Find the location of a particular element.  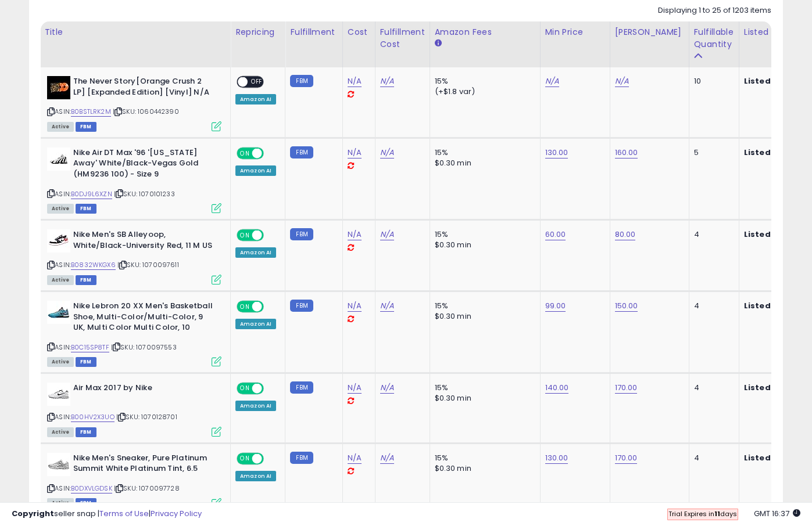

a: 80.00 is located at coordinates (625, 235).